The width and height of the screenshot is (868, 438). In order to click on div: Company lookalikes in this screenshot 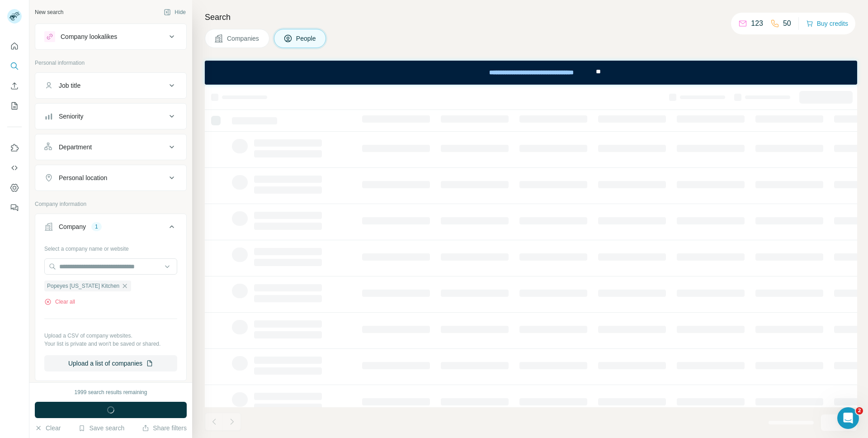, I will do `click(89, 36)`.